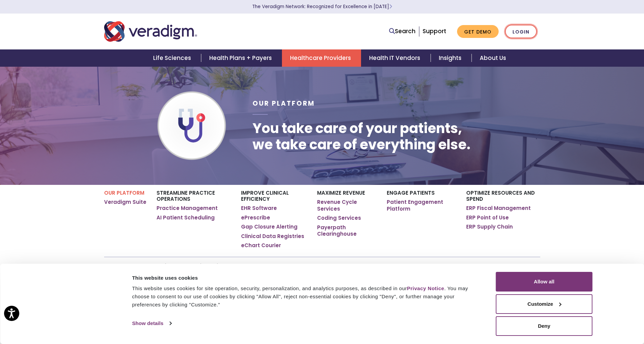 This screenshot has width=644, height=344. What do you see at coordinates (306, 278) in the screenshot?
I see `div: This website uses cookies` at bounding box center [306, 278].